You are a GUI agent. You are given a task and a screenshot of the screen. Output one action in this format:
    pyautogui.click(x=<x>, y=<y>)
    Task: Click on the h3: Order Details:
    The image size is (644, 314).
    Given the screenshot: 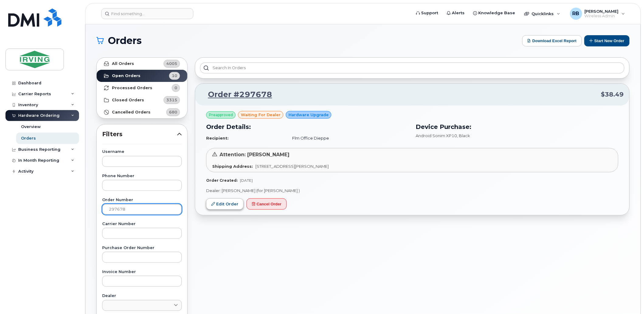 What is the action you would take?
    pyautogui.click(x=307, y=127)
    